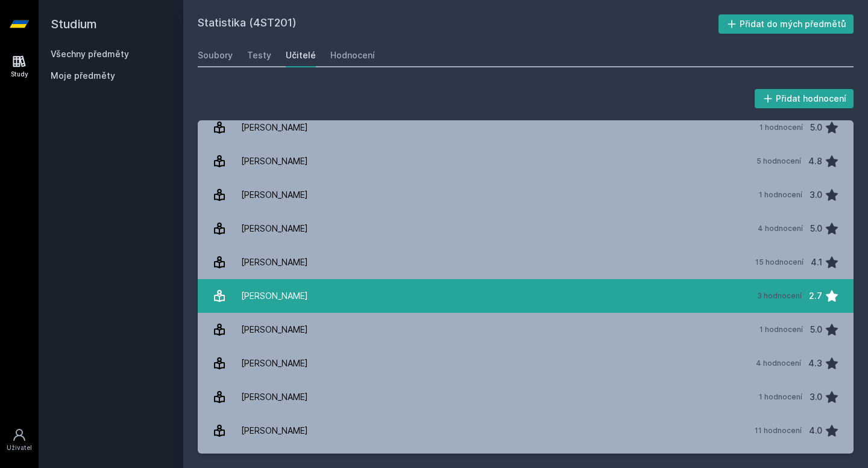 The width and height of the screenshot is (868, 468). Describe the element at coordinates (779, 262) in the screenshot. I see `div: 15 hodnocení` at that location.